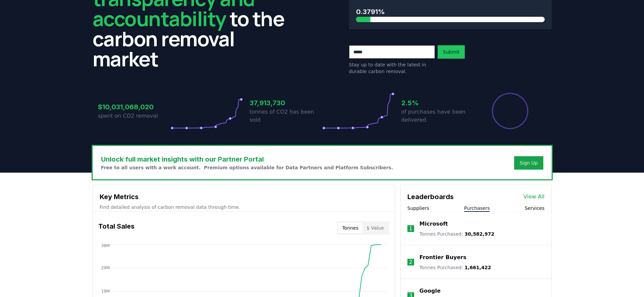  I want to click on h3: Total Sales, so click(117, 228).